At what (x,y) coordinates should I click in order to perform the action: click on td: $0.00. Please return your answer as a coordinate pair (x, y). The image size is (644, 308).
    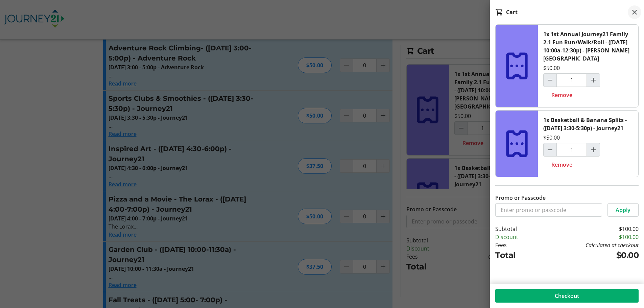
    Looking at the image, I should click on (588, 255).